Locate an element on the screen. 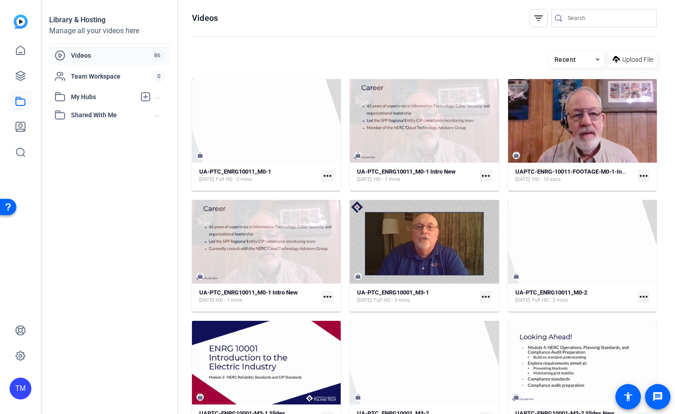 The height and width of the screenshot is (414, 675). strong: UA-PTC_ENRG10001_M3-1 is located at coordinates (393, 292).